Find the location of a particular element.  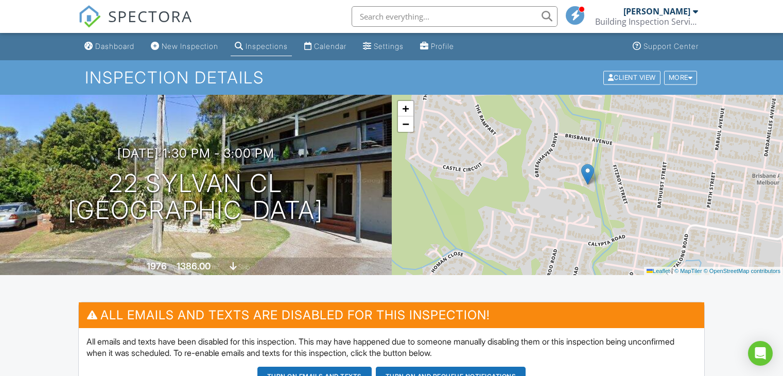

a: Zoom in is located at coordinates (406, 109).